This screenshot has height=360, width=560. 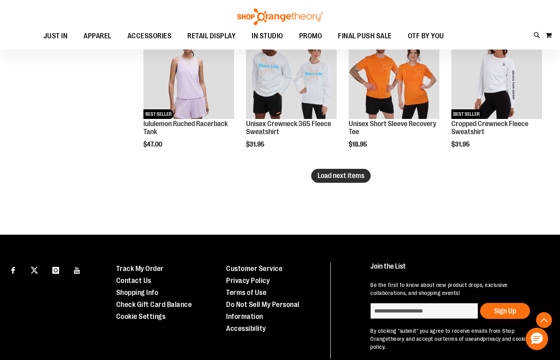 I want to click on a: RETAIL DISPLAY, so click(x=211, y=36).